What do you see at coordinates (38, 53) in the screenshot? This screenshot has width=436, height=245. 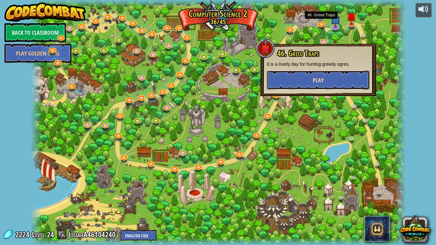 I see `a: Play Golden Goal` at bounding box center [38, 53].